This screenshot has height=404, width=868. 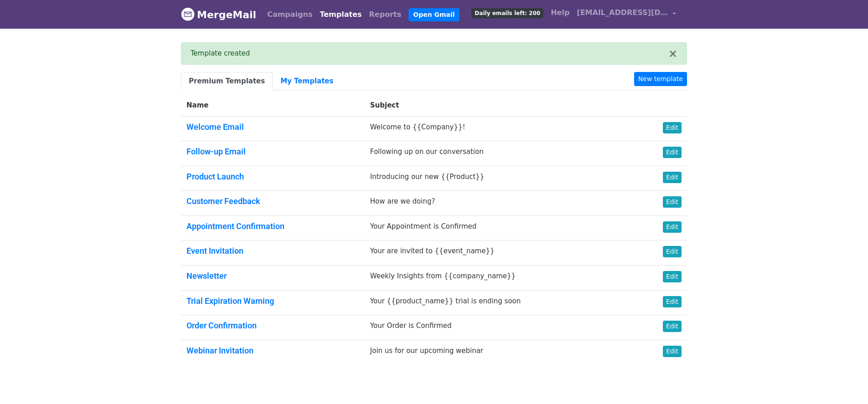 What do you see at coordinates (501, 154) in the screenshot?
I see `td: Following up on our conversation` at bounding box center [501, 154].